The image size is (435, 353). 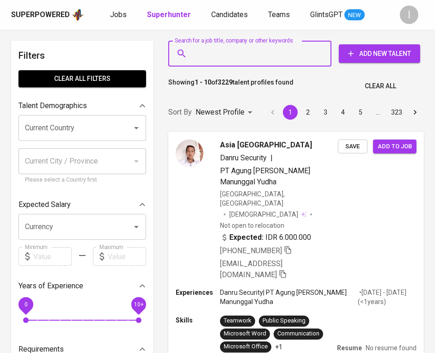 I want to click on div: Talent Demographics, so click(x=82, y=106).